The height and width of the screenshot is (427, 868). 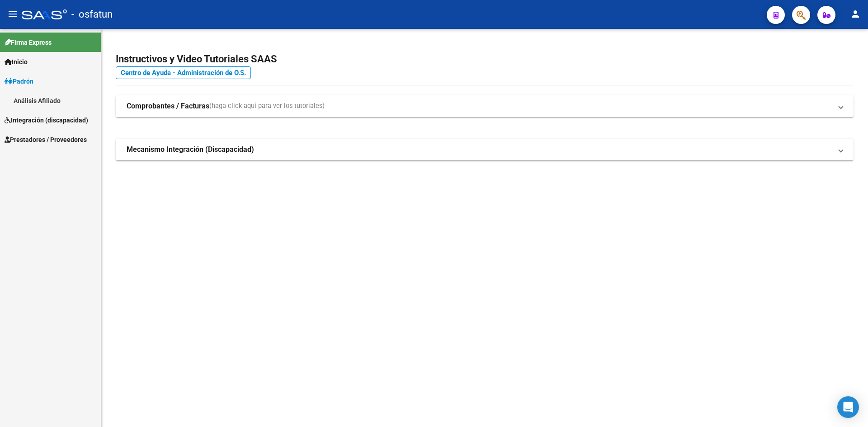 I want to click on span: Padrón, so click(x=19, y=81).